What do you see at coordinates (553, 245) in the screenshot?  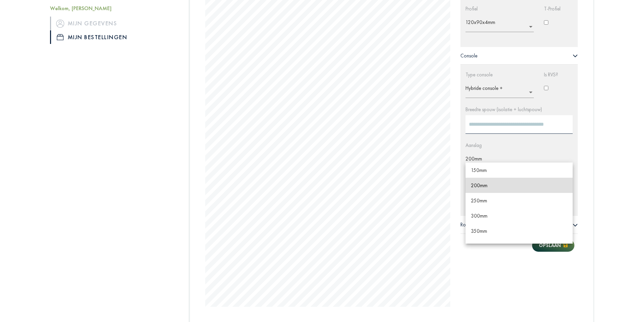 I see `button: Opslaan` at bounding box center [553, 245].